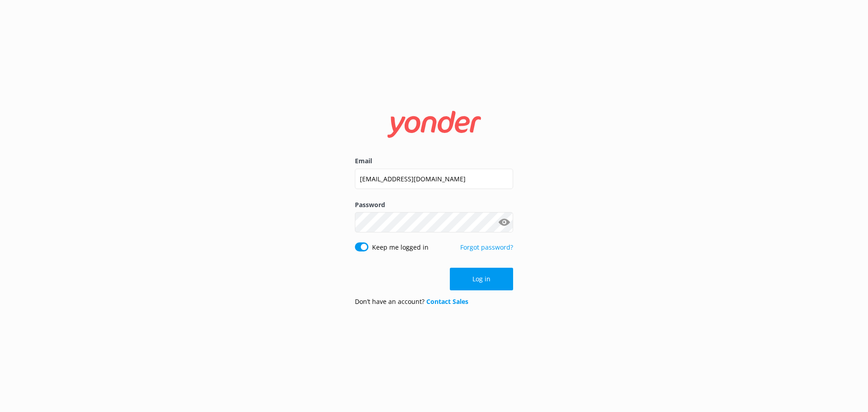 This screenshot has height=412, width=868. Describe the element at coordinates (400, 247) in the screenshot. I see `label: Keep me logged in` at that location.